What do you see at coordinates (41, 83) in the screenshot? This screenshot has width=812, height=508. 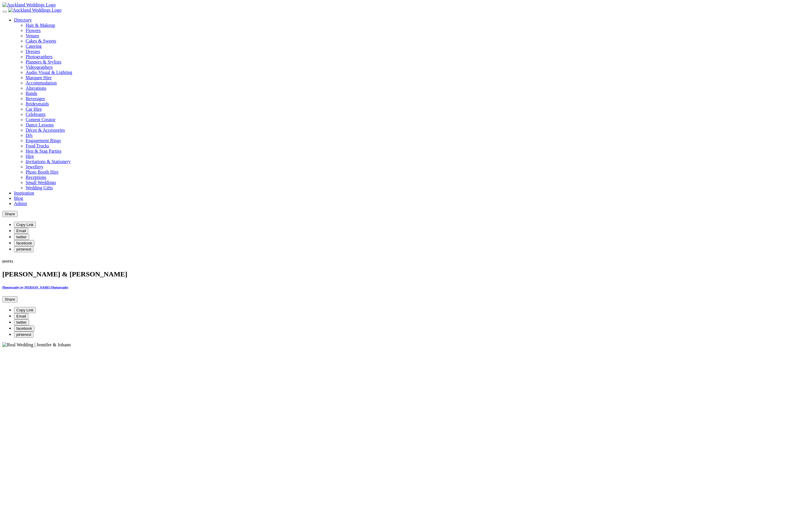 I see `a: Accommodation` at bounding box center [41, 83].